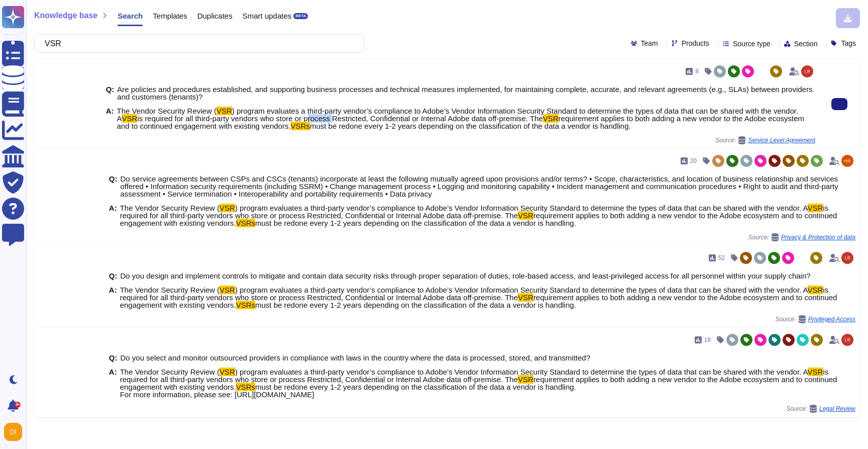 The width and height of the screenshot is (868, 449). Describe the element at coordinates (479, 186) in the screenshot. I see `span: Do service agreements between CSPs and CSCs (tenants) incorporate at least the following mutually...` at that location.